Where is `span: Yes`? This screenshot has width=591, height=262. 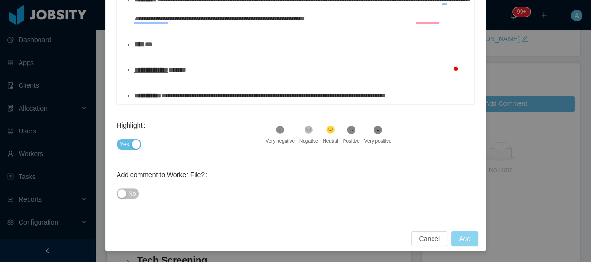
span: Yes is located at coordinates (125, 145).